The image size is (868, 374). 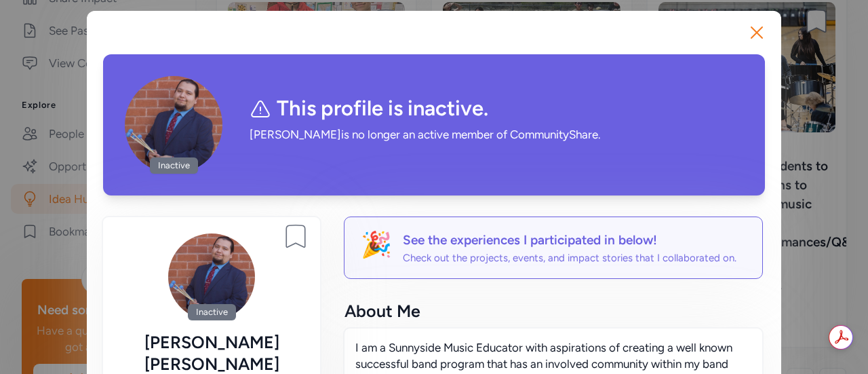 What do you see at coordinates (383, 108) in the screenshot?
I see `span: This profile is inactive.` at bounding box center [383, 108].